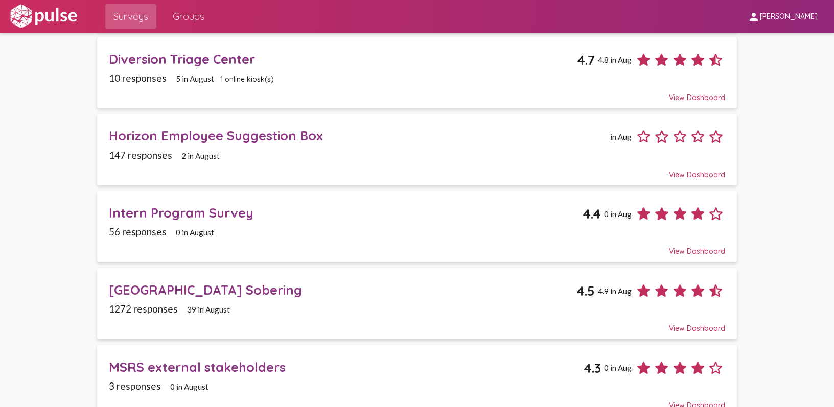  Describe the element at coordinates (195, 79) in the screenshot. I see `span: 5 in August` at that location.